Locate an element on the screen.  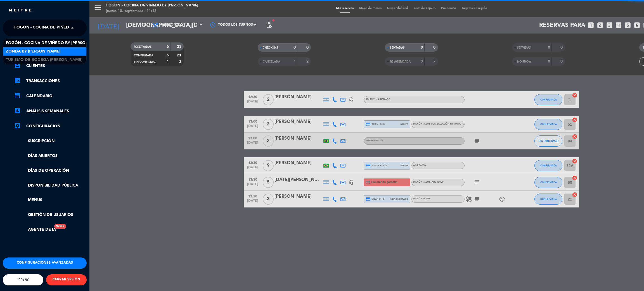
a: calendar_monthCalendario is located at coordinates (50, 96).